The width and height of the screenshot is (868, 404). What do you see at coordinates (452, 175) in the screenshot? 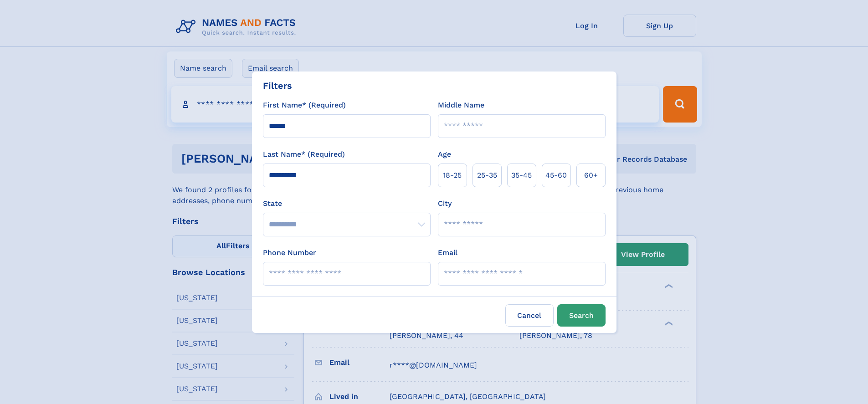
I see `span: 18‑25` at bounding box center [452, 175].